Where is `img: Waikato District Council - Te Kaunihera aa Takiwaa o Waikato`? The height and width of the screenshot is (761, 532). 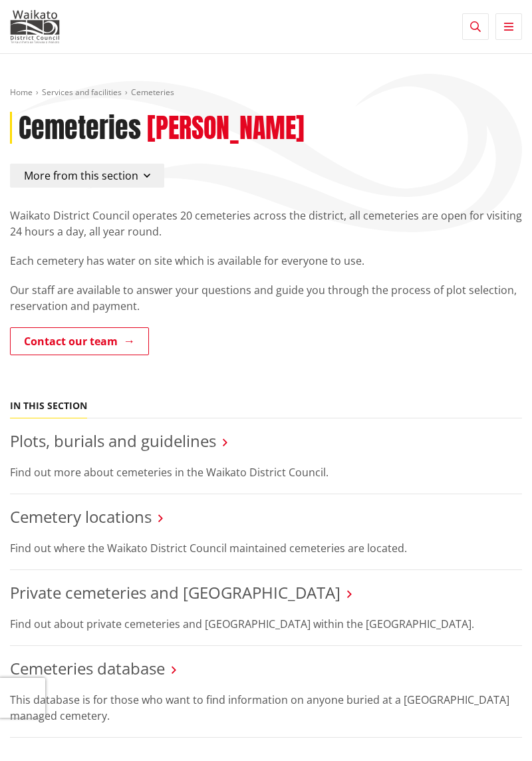
img: Waikato District Council - Te Kaunihera aa Takiwaa o Waikato is located at coordinates (34, 27).